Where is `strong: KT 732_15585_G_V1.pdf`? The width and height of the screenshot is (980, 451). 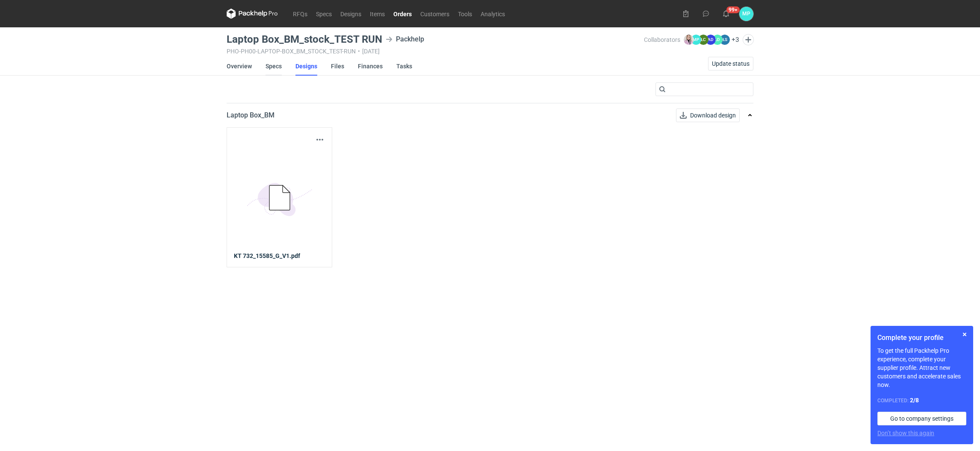 strong: KT 732_15585_G_V1.pdf is located at coordinates (267, 256).